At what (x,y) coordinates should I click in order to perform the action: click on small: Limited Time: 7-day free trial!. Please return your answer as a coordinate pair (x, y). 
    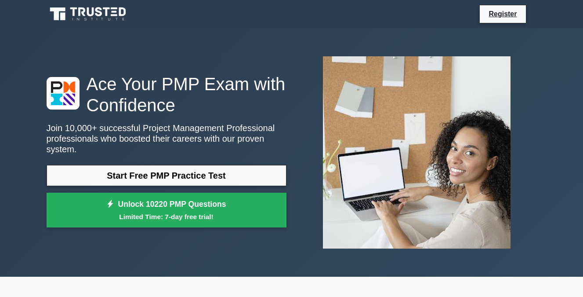
    Looking at the image, I should click on (167, 216).